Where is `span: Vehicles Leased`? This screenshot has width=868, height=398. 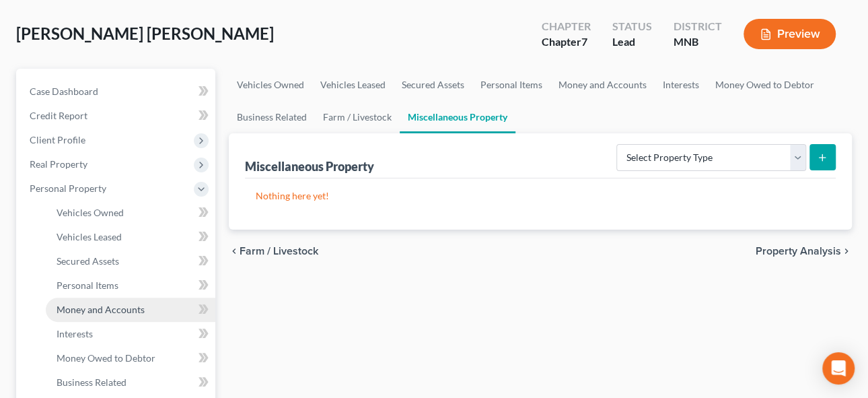
span: Vehicles Leased is located at coordinates (88, 236).